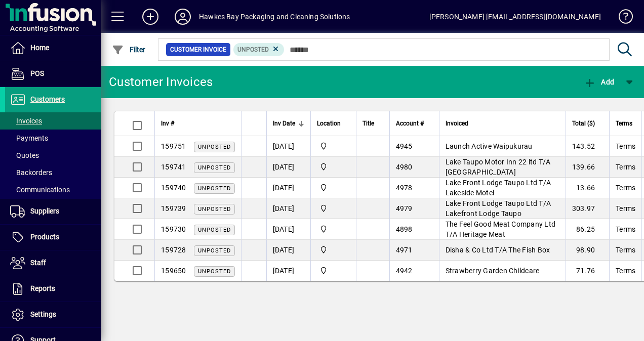 The image size is (644, 341). Describe the element at coordinates (183, 17) in the screenshot. I see `button: Profile` at that location.